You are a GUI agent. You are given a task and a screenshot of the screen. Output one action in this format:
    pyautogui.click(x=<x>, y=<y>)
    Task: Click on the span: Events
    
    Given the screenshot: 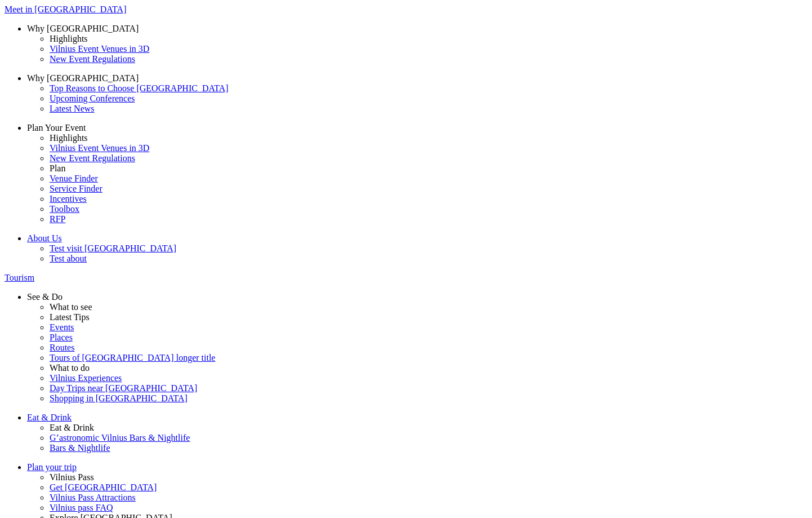 What is the action you would take?
    pyautogui.click(x=62, y=327)
    